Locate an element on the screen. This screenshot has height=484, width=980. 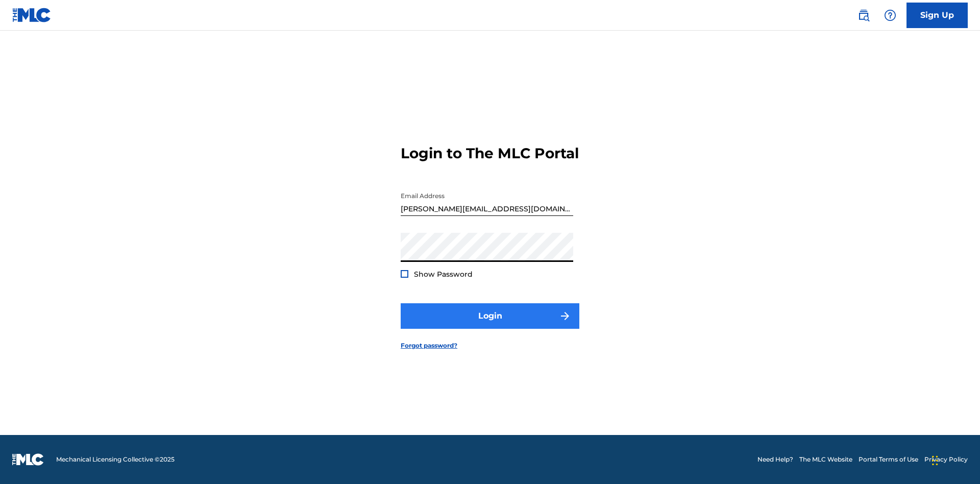
div: Help is located at coordinates (890, 15).